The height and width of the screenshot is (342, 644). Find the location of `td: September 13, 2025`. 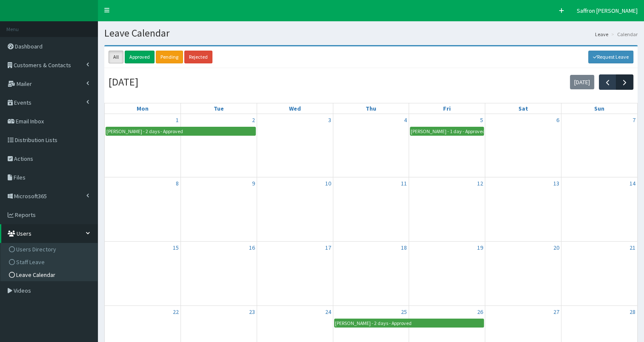

td: September 13, 2025 is located at coordinates (523, 209).